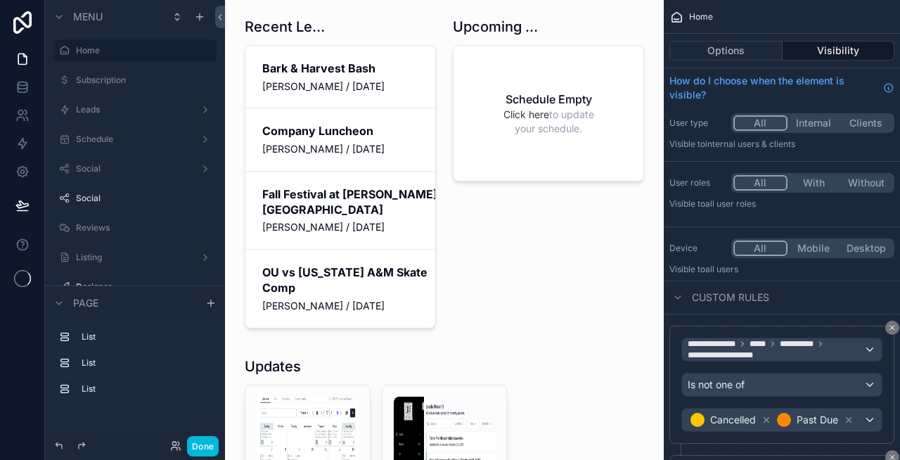 Image resolution: width=900 pixels, height=460 pixels. What do you see at coordinates (132, 257) in the screenshot?
I see `label: Listing` at bounding box center [132, 257].